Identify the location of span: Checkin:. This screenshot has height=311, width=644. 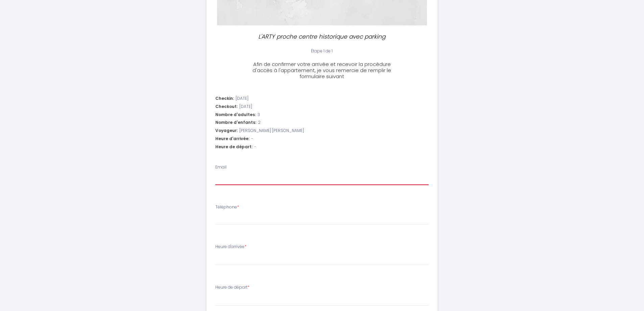
(224, 99).